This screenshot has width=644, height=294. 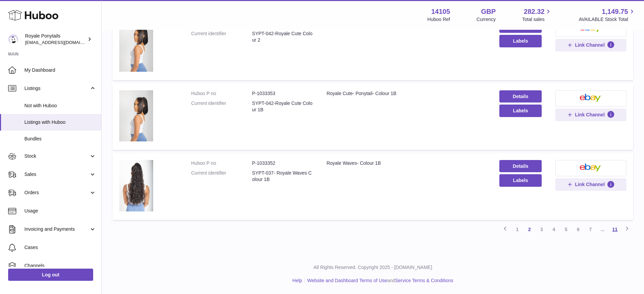 What do you see at coordinates (518, 229) in the screenshot?
I see `a: 1` at bounding box center [518, 229].